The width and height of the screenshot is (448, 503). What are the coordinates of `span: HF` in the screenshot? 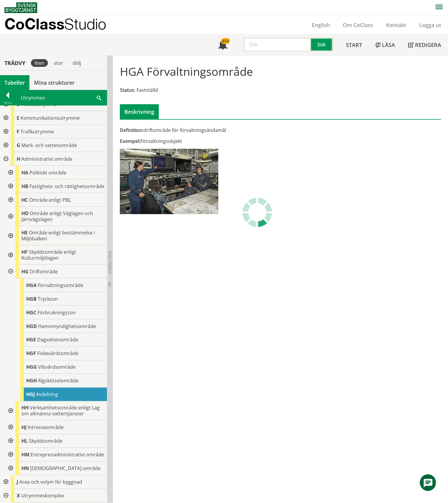 It's located at (24, 252).